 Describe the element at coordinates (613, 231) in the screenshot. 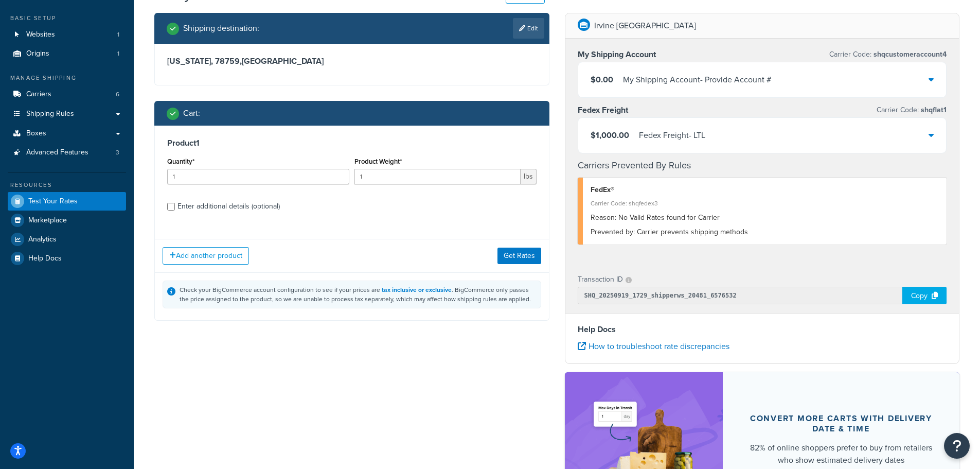

I see `span: Prevented by:` at that location.